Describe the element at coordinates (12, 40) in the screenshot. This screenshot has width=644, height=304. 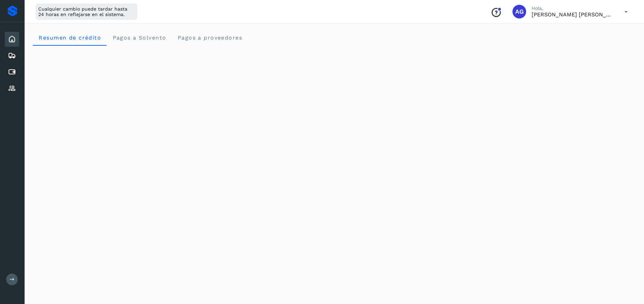
I see `div: Inicio` at that location.